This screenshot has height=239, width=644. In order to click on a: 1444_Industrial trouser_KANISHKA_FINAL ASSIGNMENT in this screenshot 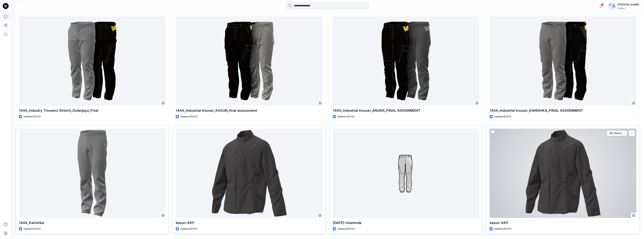, I will do `click(563, 61)`.